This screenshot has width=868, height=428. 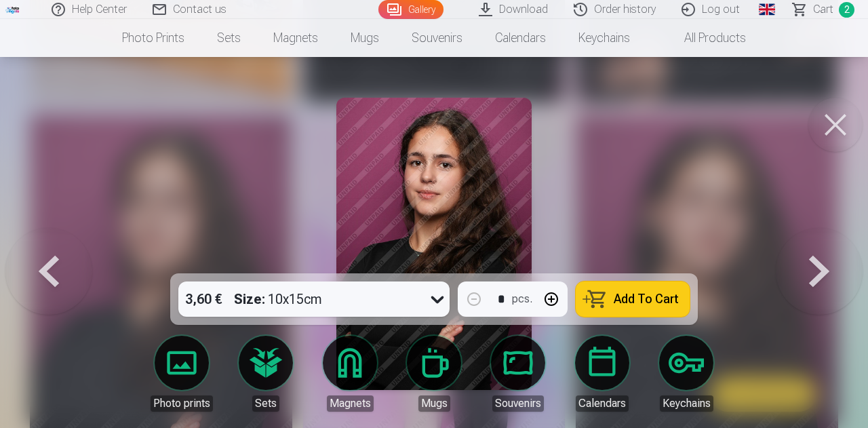 I want to click on img: /fa1, so click(x=13, y=10).